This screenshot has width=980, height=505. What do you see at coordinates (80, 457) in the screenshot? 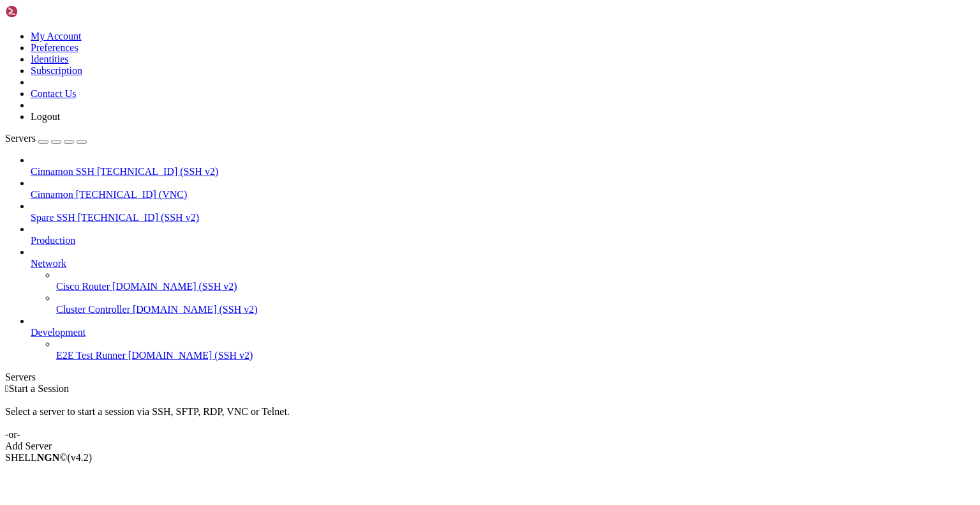
I see `span: 4.2.0` at bounding box center [80, 457].